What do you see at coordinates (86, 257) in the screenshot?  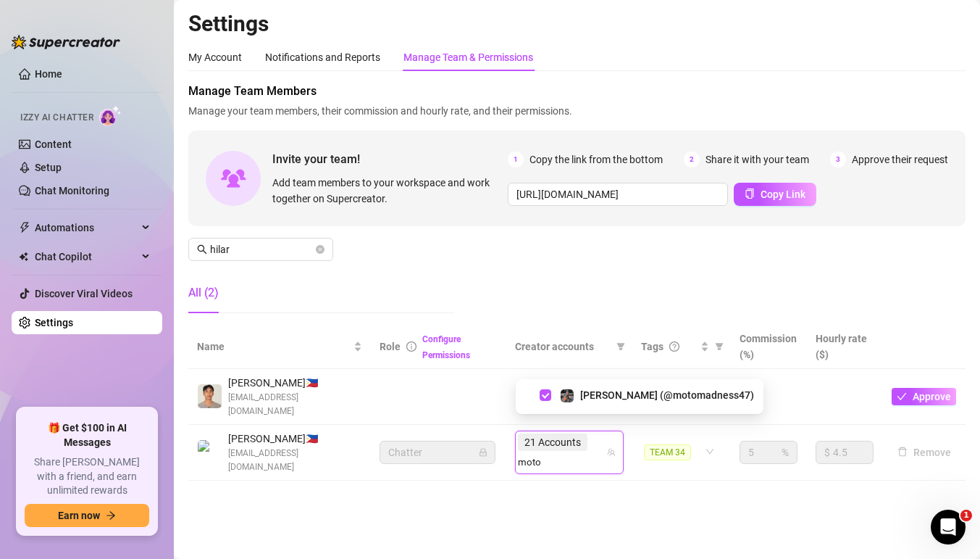 I see `span: Chat Copilot` at bounding box center [86, 257].